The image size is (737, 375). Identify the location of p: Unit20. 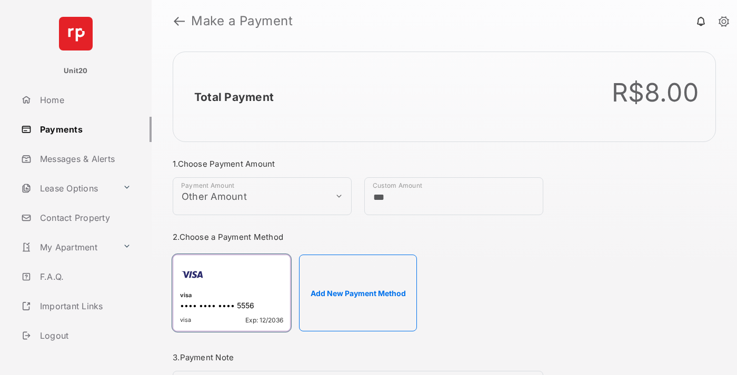
(76, 71).